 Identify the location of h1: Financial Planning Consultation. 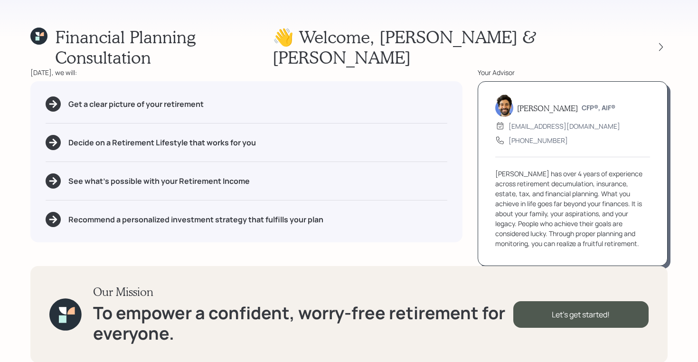
(164, 47).